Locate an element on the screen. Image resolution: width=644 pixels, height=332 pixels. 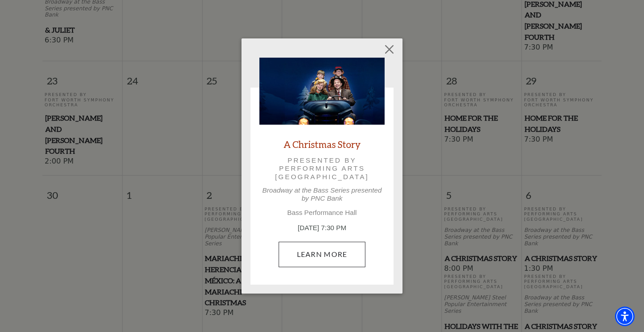
a: A Christmas Story is located at coordinates (322, 143).